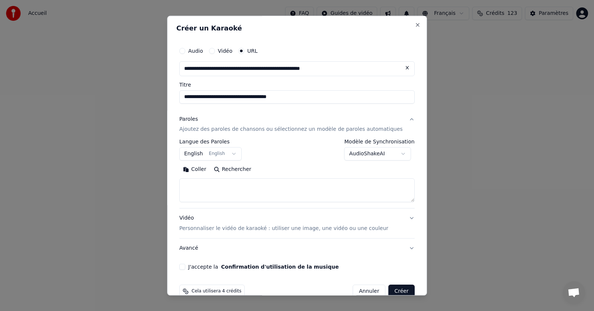  What do you see at coordinates (297, 174) in the screenshot?
I see `div: ParolesAjoutez des paroles de chansons ou sélectionnez un modèle de paroles automatiques` at bounding box center [297, 174].